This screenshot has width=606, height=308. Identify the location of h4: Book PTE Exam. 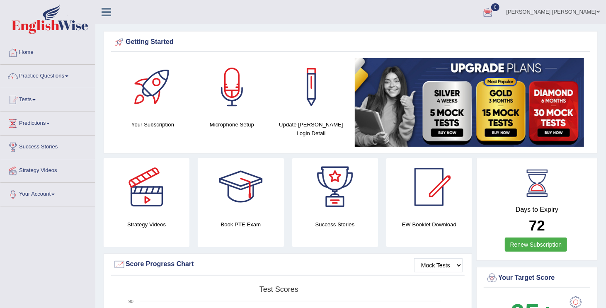
(240, 224).